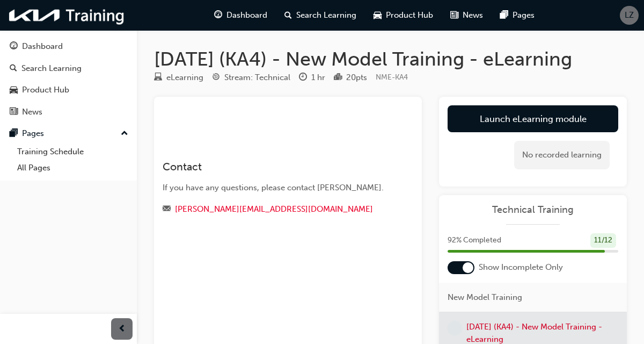 The width and height of the screenshot is (644, 344). I want to click on span: learningRecordVerb_NONE-icon, so click(454, 327).